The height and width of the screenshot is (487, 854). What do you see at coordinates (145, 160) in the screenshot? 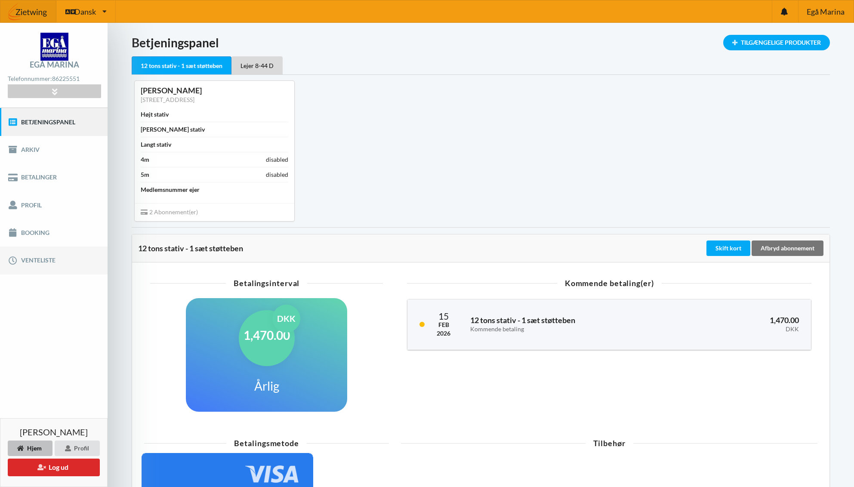
I see `div: 4m` at bounding box center [145, 160].